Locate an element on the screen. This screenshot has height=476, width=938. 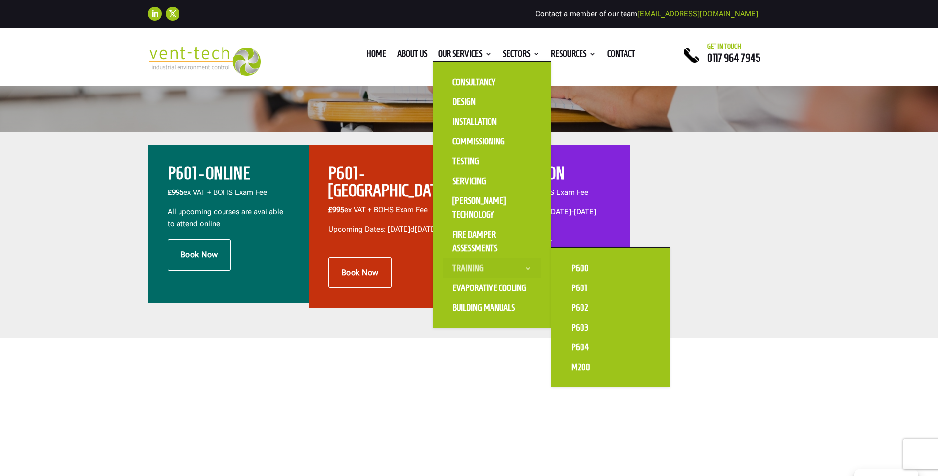
a: Contact is located at coordinates (621, 56).